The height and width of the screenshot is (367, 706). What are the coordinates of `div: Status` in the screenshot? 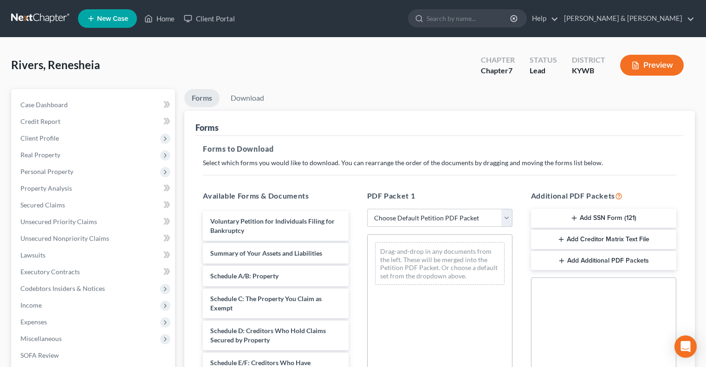 It's located at (543, 60).